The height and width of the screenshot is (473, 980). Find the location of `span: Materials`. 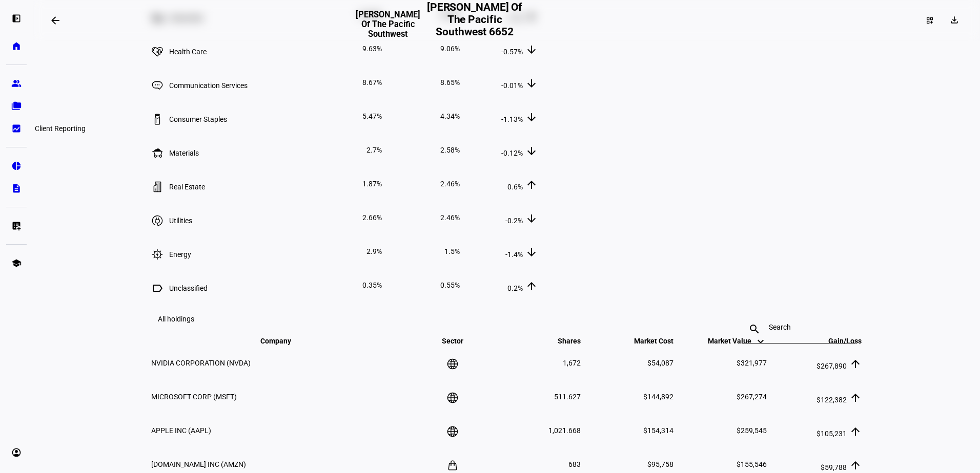

span: Materials is located at coordinates (184, 153).